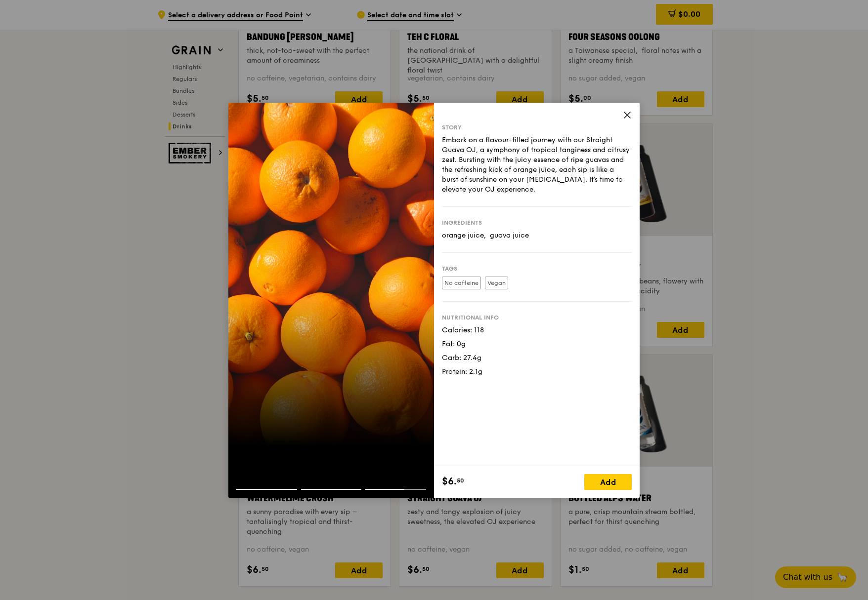  What do you see at coordinates (537, 128) in the screenshot?
I see `div: Story` at bounding box center [537, 128].